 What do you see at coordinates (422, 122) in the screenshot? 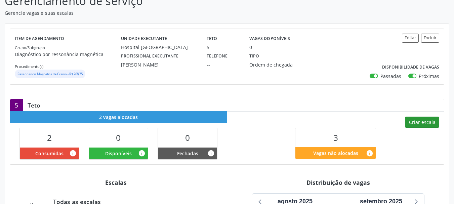
I see `button: Criar escala` at bounding box center [422, 122].